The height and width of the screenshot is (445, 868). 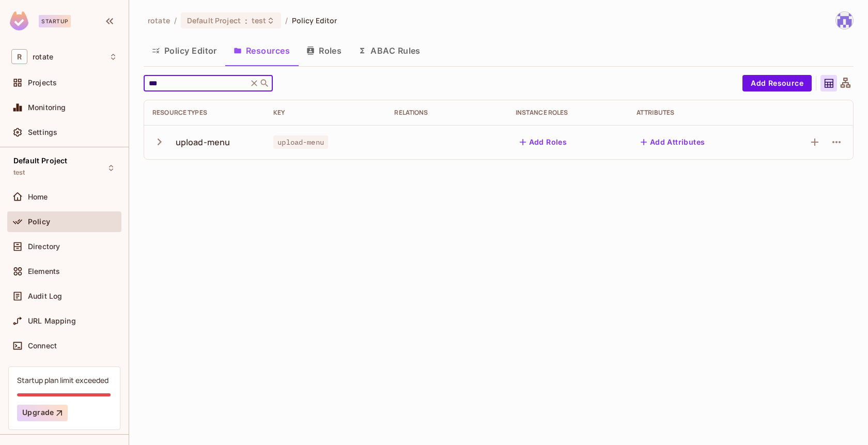 What do you see at coordinates (204, 112) in the screenshot?
I see `div: Resource Types` at bounding box center [204, 112].